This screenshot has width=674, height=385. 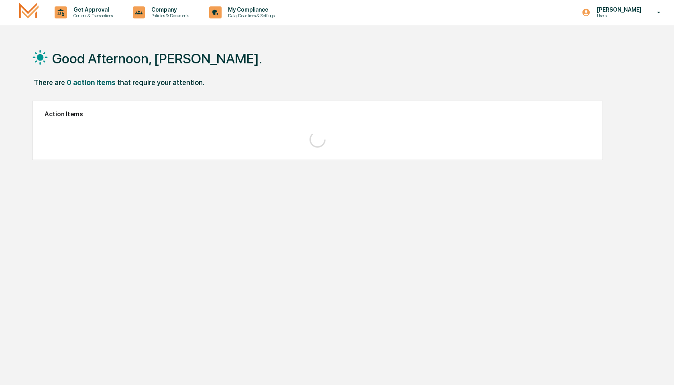 I want to click on div: There are, so click(x=49, y=82).